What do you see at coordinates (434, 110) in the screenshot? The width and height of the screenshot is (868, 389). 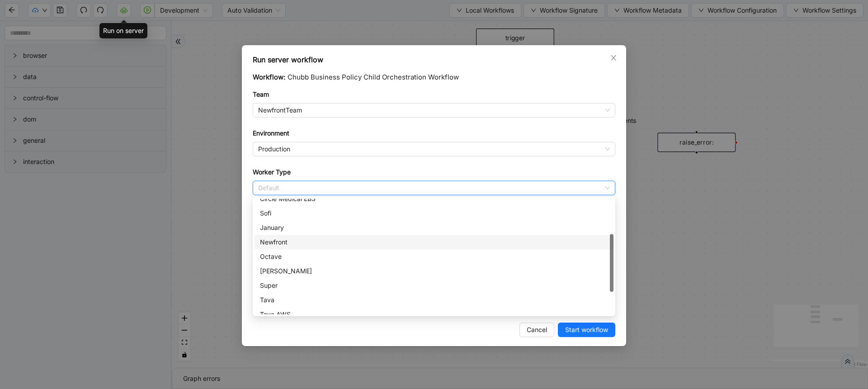 I see `span: NewfrontTeam` at bounding box center [434, 110].